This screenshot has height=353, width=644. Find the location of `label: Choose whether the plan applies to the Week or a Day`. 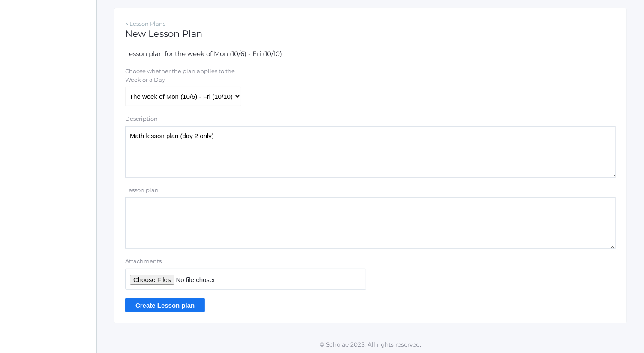

label: Choose whether the plan applies to the Week or a Day is located at coordinates (182, 75).